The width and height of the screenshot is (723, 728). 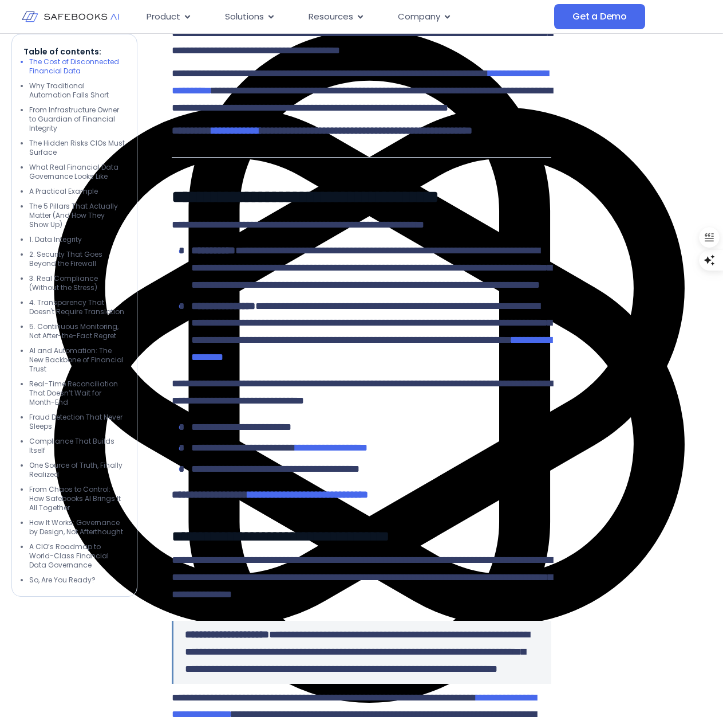 What do you see at coordinates (78, 360) in the screenshot?
I see `li: AI and Automation: The New Backbone of Financial Trust` at bounding box center [78, 360].